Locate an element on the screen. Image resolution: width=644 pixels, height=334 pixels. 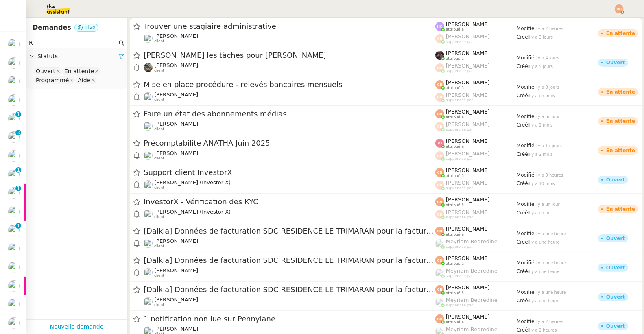
img: 2af2e8ed-4e7a-4339-b054-92d163d57814 is located at coordinates (440, 55).